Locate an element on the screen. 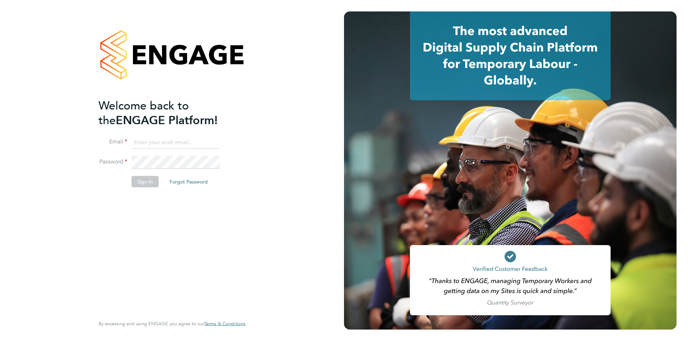 The width and height of the screenshot is (688, 341). label: Password is located at coordinates (113, 162).